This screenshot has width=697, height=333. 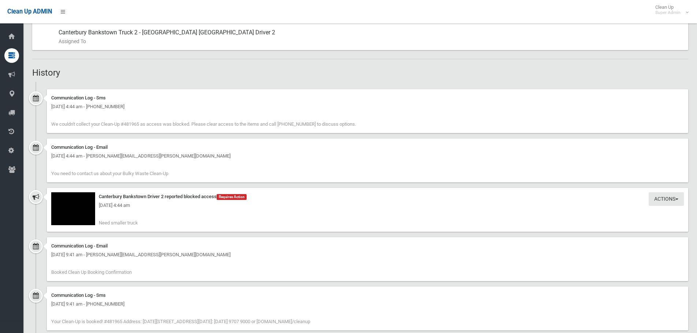 I want to click on span: Clean Up ADMIN, so click(x=30, y=11).